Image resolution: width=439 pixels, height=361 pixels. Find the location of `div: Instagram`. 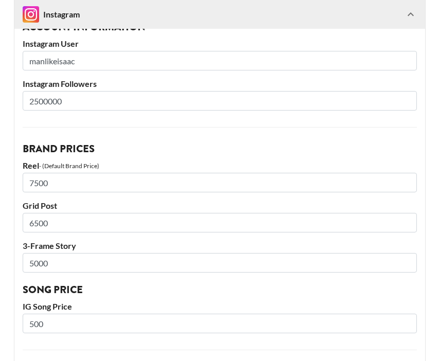

div: Instagram is located at coordinates (51, 14).